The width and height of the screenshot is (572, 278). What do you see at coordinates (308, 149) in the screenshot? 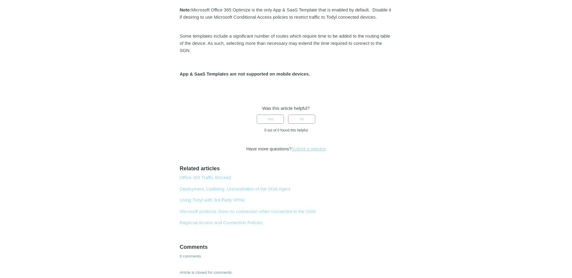
I see `a: Submit a request` at bounding box center [308, 149].